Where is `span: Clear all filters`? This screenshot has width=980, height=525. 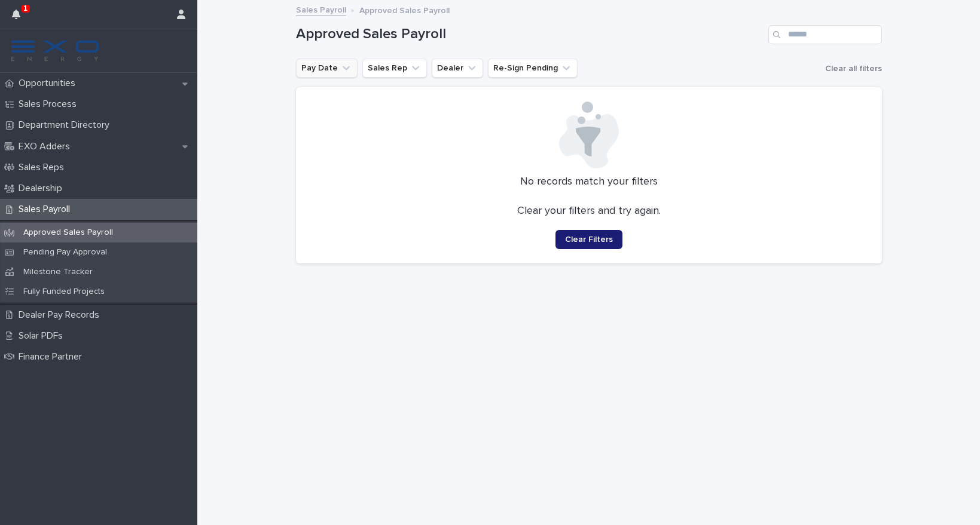
span: Clear all filters is located at coordinates (853, 69).